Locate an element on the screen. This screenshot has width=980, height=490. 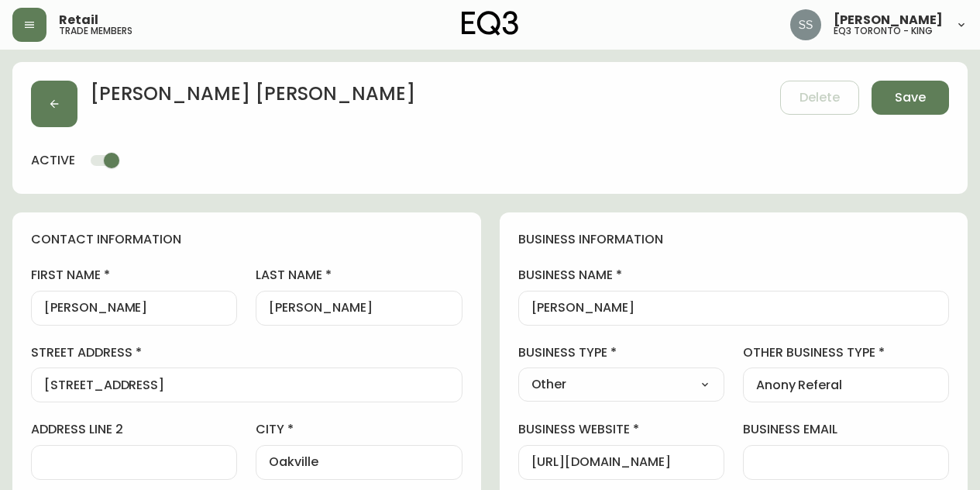
label: business type is located at coordinates (622, 353).